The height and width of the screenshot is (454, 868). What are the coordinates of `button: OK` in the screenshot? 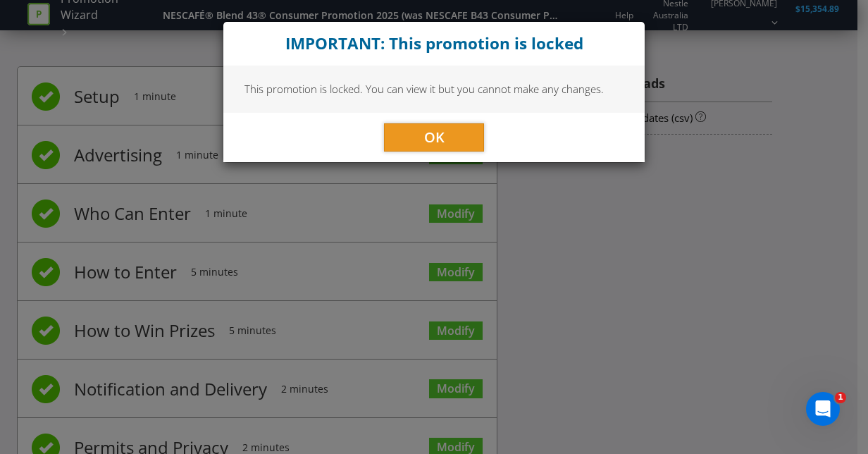 It's located at (434, 137).